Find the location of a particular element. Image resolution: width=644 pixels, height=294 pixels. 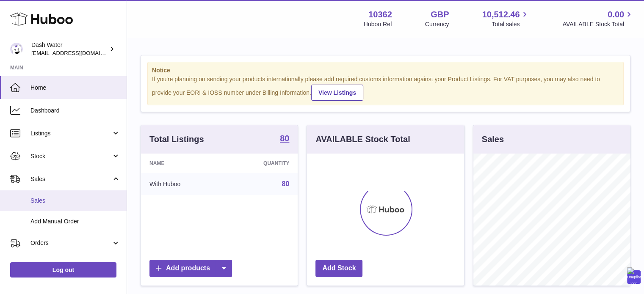

span: 10,512.46 is located at coordinates (501, 15).